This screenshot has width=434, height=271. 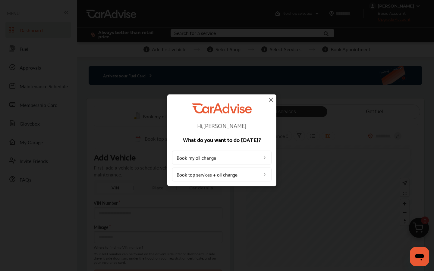 I want to click on a: Book my oil change, so click(x=222, y=158).